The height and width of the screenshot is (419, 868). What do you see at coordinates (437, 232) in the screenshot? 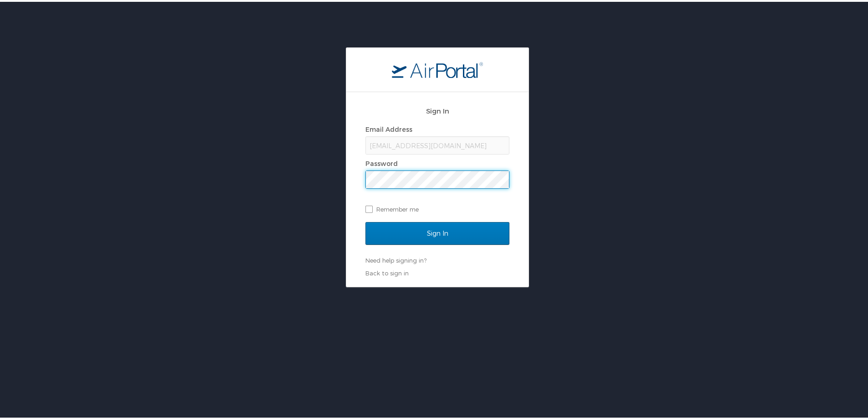
I see `input: Sign In` at bounding box center [437, 232].